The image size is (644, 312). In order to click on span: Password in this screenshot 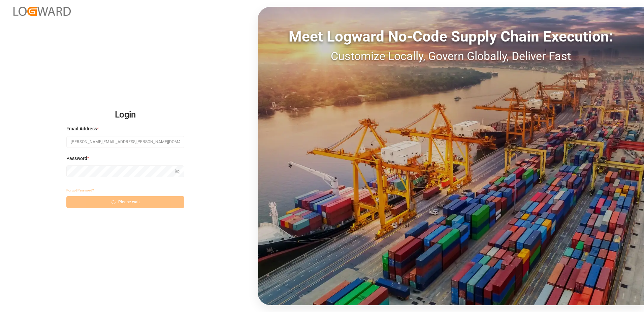, I will do `click(77, 158)`.